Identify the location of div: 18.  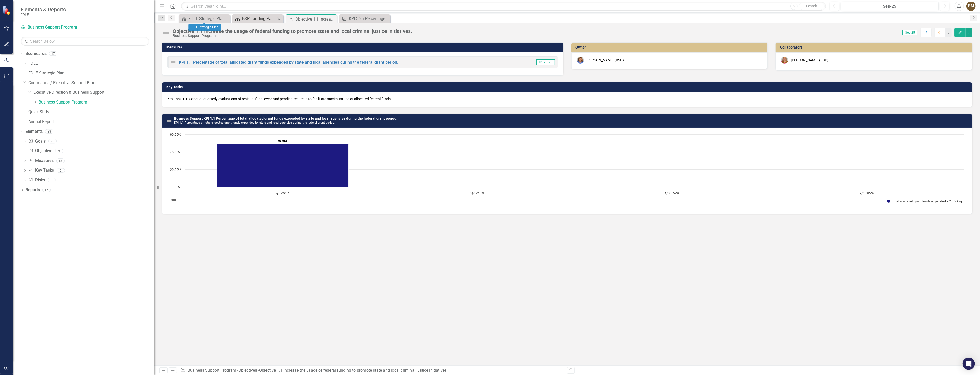
(60, 161).